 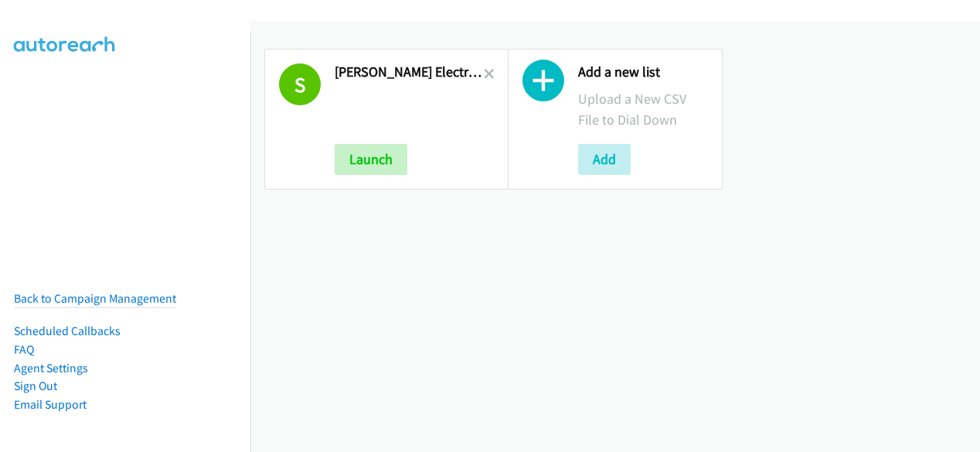 What do you see at coordinates (51, 368) in the screenshot?
I see `a: Agent Settings` at bounding box center [51, 368].